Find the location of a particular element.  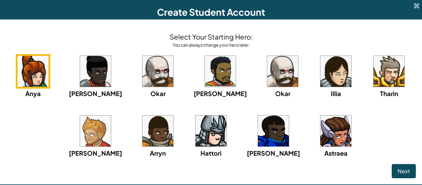

span: Illia is located at coordinates (336, 93).